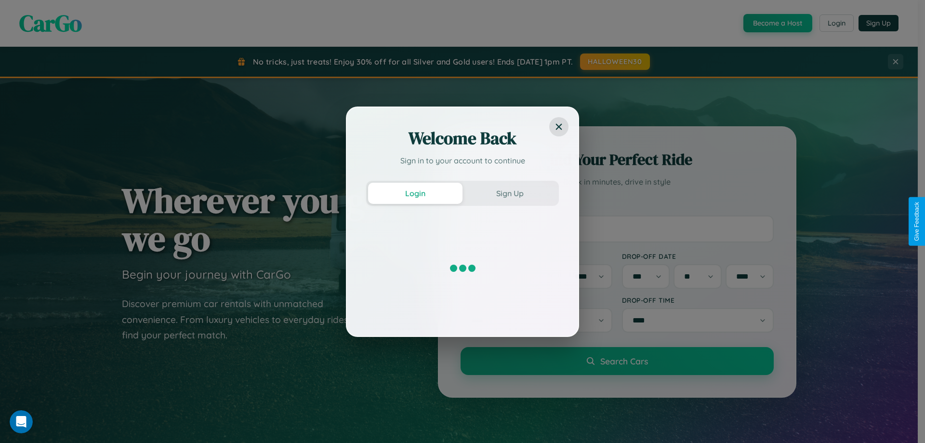 This screenshot has width=925, height=443. I want to click on h2: Welcome Back, so click(463, 138).